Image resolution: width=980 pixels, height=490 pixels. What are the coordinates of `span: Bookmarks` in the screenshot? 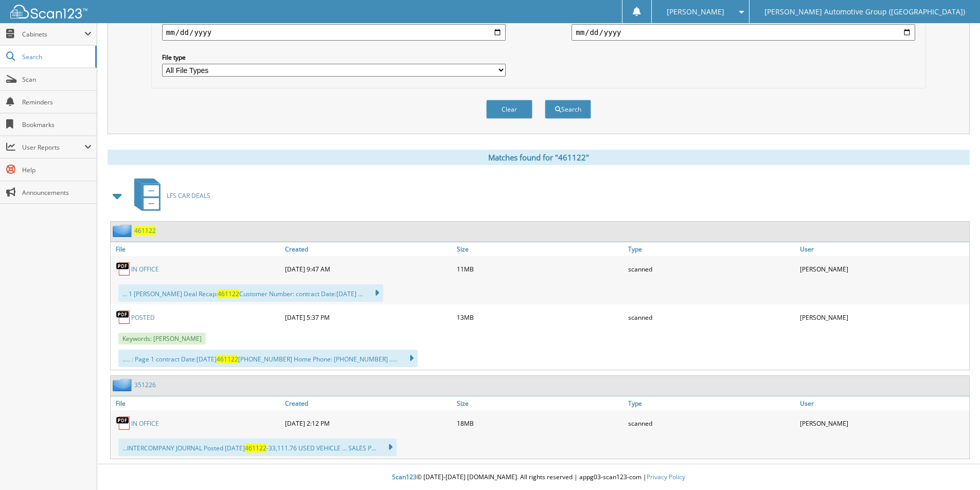 It's located at (56, 124).